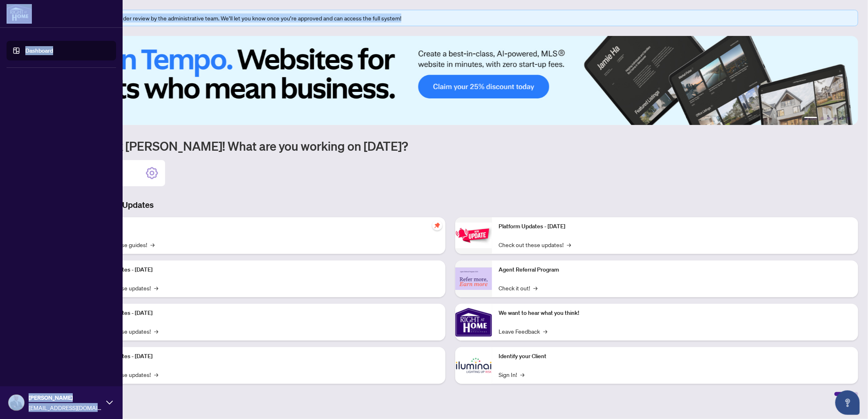 Image resolution: width=868 pixels, height=419 pixels. I want to click on button: 1, so click(810, 118).